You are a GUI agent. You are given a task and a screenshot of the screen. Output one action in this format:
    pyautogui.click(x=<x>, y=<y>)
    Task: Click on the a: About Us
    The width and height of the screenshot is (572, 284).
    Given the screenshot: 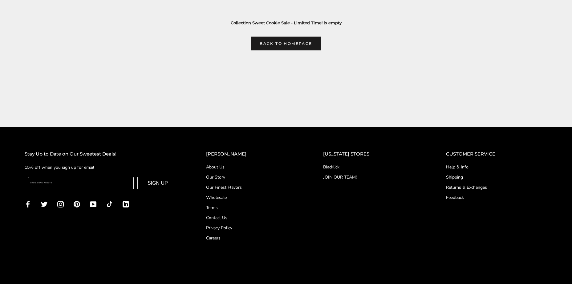 What is the action you would take?
    pyautogui.click(x=252, y=167)
    